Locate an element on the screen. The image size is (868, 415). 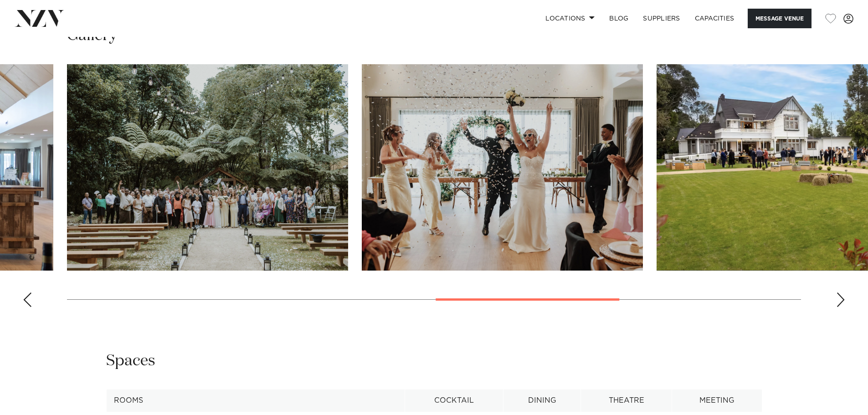
th: Rooms is located at coordinates (256, 400).